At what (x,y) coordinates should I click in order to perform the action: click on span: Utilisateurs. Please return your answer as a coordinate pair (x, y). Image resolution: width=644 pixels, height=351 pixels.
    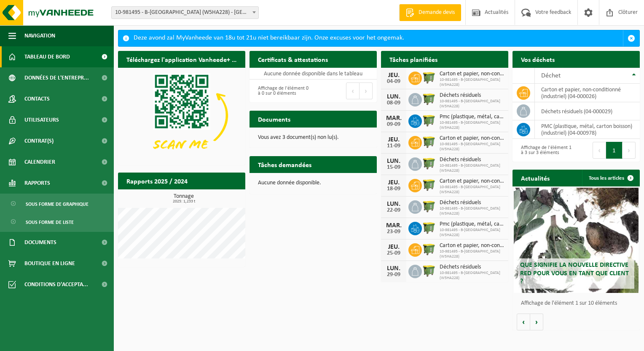
    Looking at the image, I should click on (41, 120).